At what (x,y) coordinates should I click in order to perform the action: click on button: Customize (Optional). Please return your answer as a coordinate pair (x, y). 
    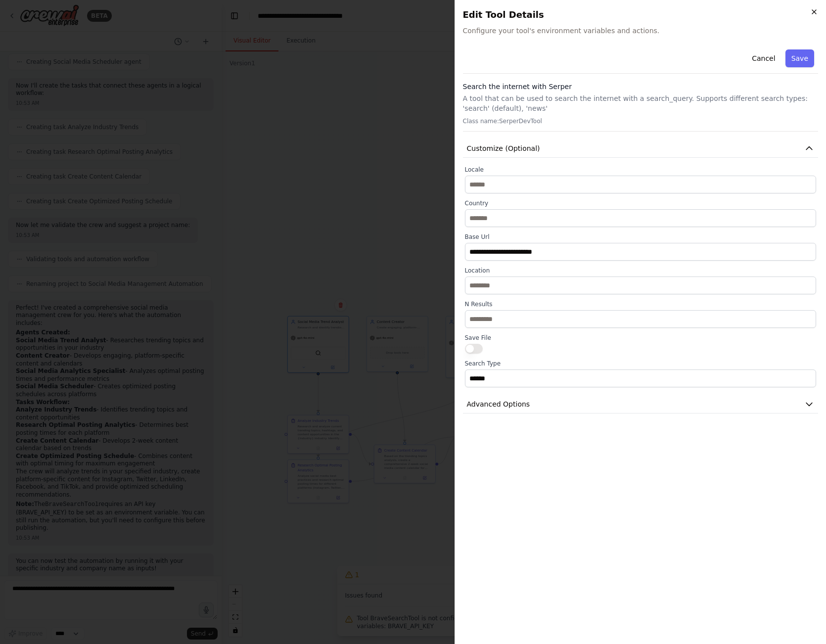
    Looking at the image, I should click on (641, 148).